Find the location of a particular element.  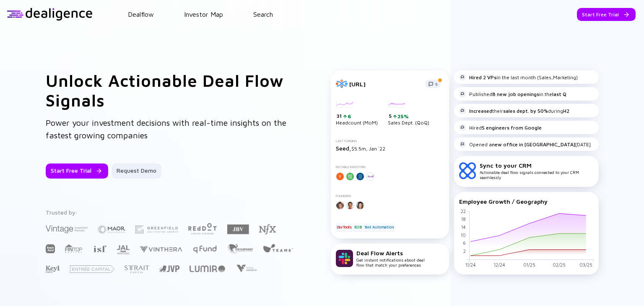

tspan: 2 is located at coordinates (464, 251).